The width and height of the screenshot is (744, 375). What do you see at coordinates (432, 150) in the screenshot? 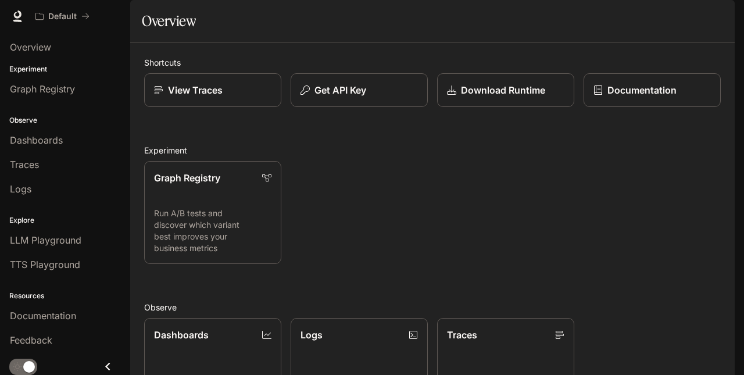
I see `h2: Experiment` at bounding box center [432, 150].